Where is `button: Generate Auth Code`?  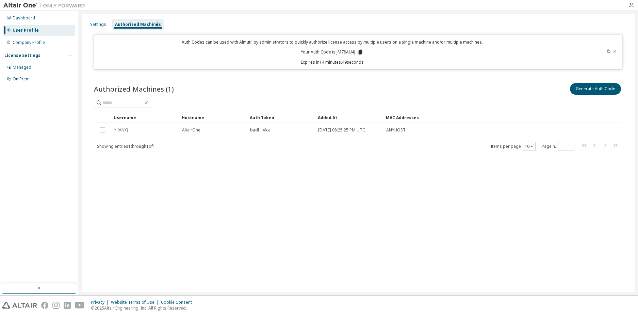
button: Generate Auth Code is located at coordinates (595, 89).